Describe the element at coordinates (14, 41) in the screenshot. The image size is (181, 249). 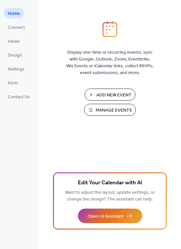
I see `a: Views` at that location.